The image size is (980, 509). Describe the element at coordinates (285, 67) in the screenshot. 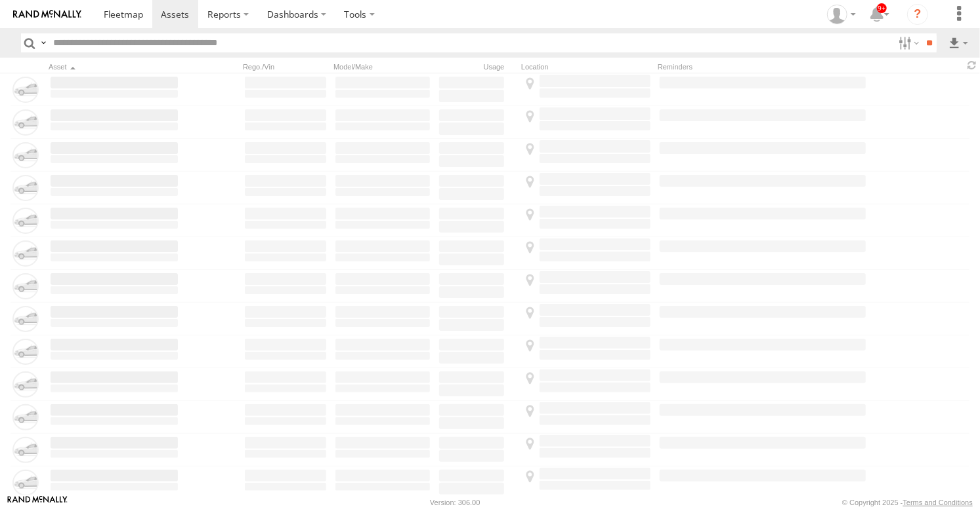

I see `div: Rego./Vin` at that location.